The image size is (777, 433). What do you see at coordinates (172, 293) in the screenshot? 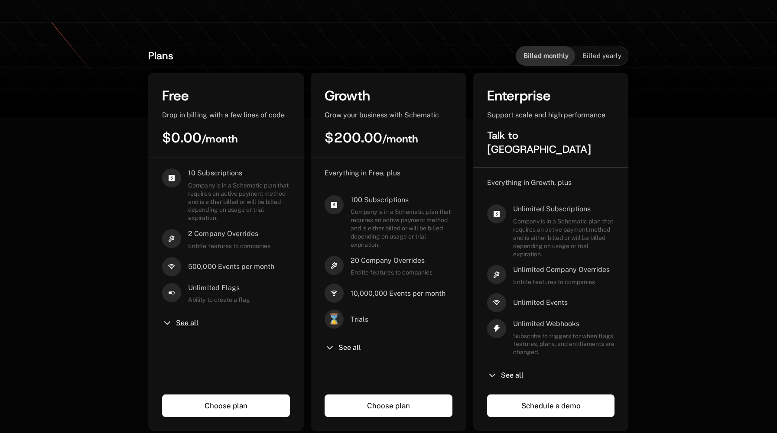
I see `i: boolean-on` at bounding box center [172, 293].